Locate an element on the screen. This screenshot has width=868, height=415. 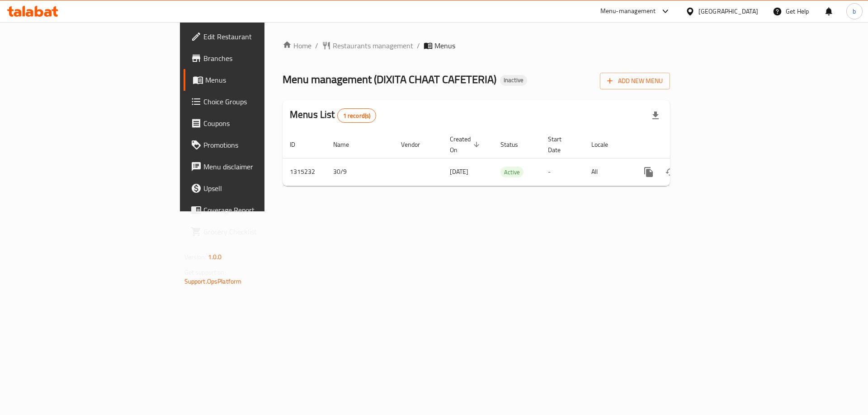
a: Upsell is located at coordinates (254, 189).